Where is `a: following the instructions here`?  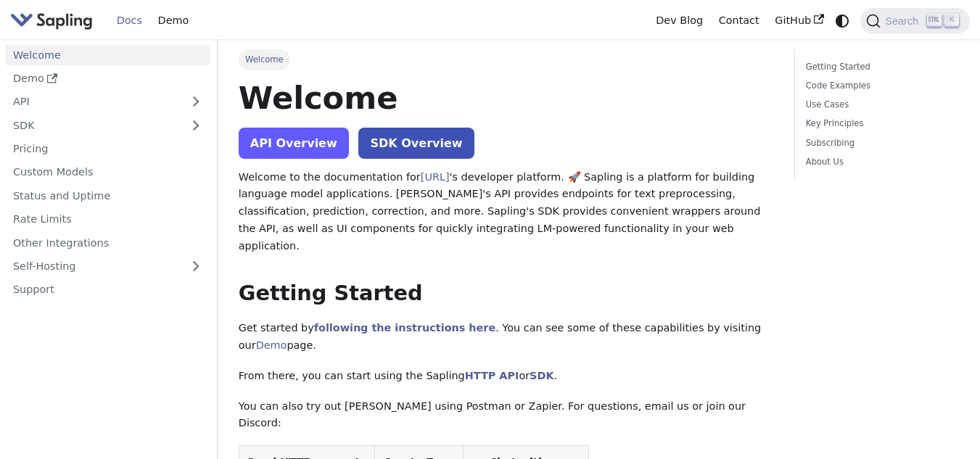 a: following the instructions here is located at coordinates (405, 328).